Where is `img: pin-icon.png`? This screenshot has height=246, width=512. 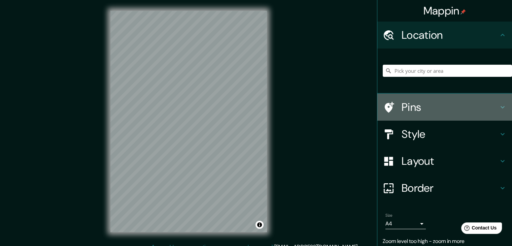 img: pin-icon.png is located at coordinates (463, 12).